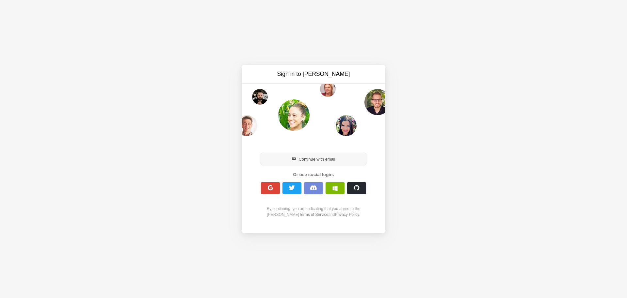 The height and width of the screenshot is (298, 627). Describe the element at coordinates (314, 159) in the screenshot. I see `button: Continue with email` at that location.